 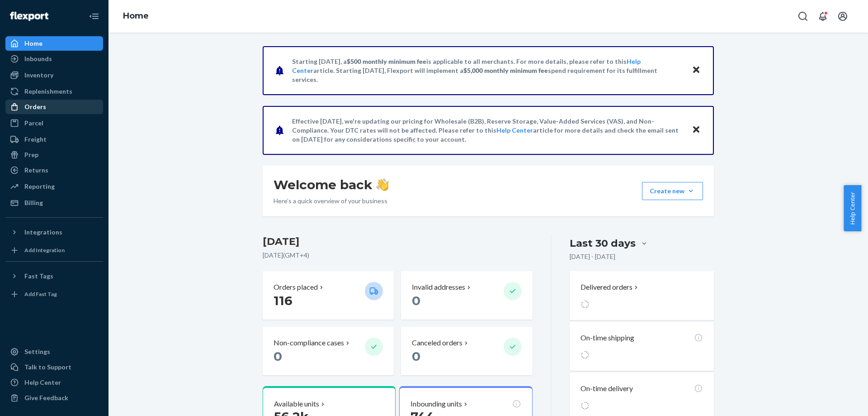 I want to click on div: Help Center, so click(x=42, y=383).